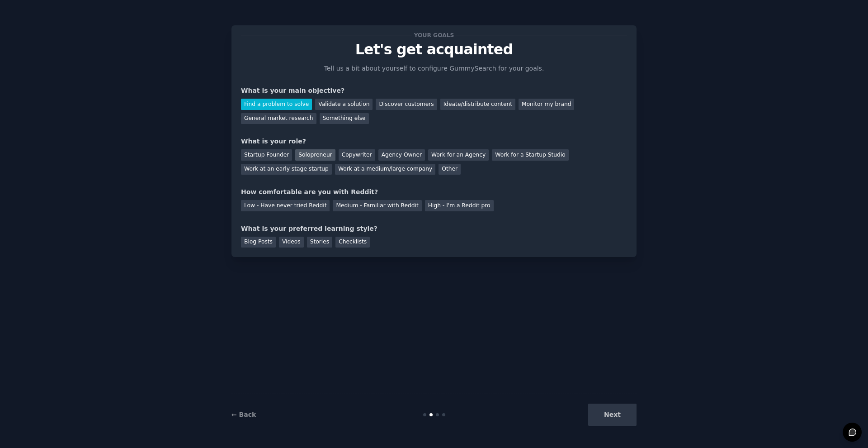 The height and width of the screenshot is (448, 868). I want to click on div: Stories, so click(319, 242).